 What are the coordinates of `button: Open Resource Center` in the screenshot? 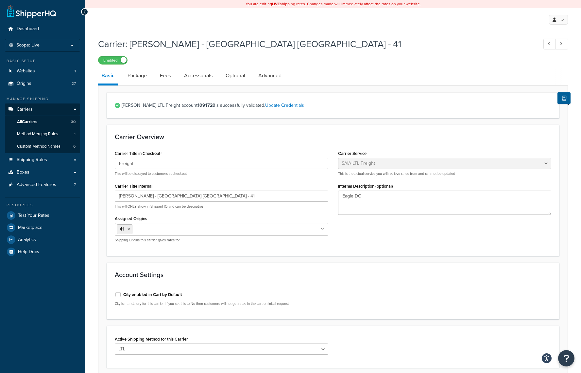 It's located at (567, 358).